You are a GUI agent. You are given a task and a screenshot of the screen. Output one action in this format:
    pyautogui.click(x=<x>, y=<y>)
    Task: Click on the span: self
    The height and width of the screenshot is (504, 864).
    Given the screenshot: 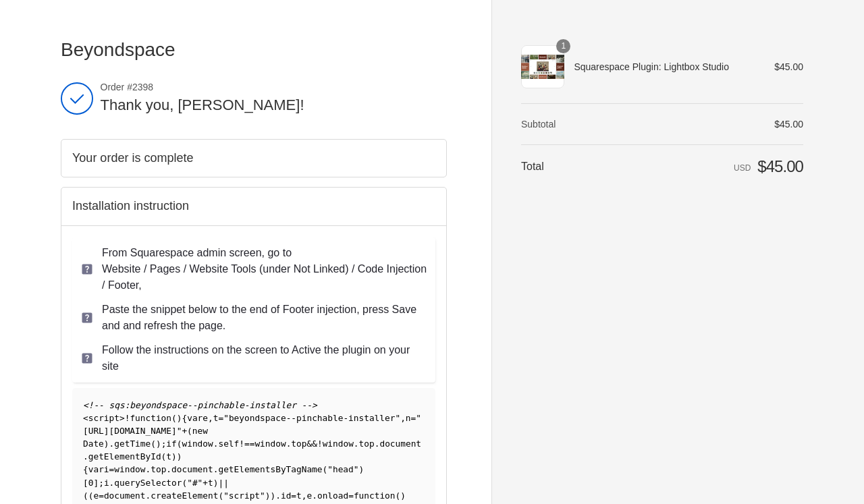 What is the action you would take?
    pyautogui.click(x=229, y=444)
    